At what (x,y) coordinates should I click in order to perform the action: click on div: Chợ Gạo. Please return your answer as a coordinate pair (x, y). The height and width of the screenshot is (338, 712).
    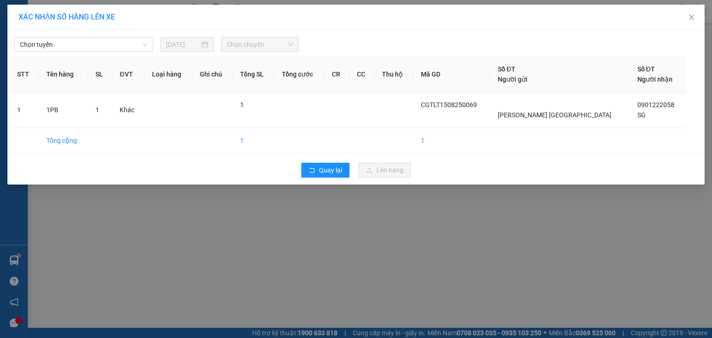
    Looking at the image, I should click on (106, 78).